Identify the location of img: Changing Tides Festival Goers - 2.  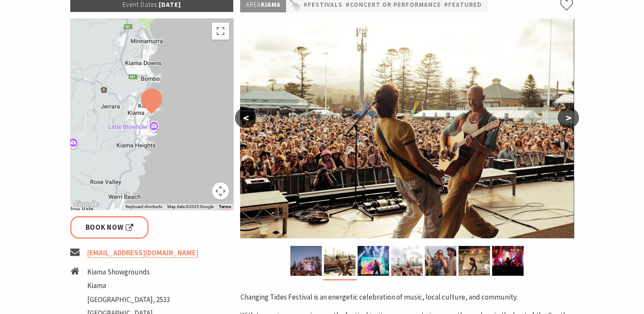
(441, 261).